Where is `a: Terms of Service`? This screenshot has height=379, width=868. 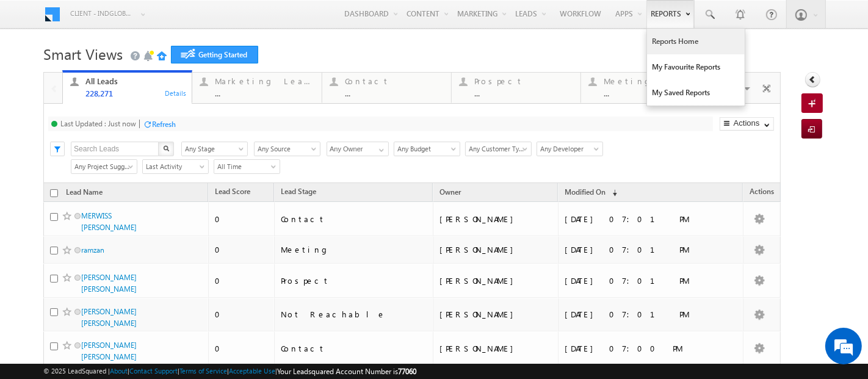
a: Terms of Service is located at coordinates (203, 370).